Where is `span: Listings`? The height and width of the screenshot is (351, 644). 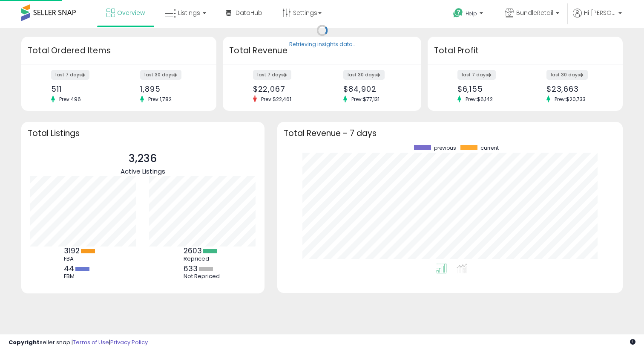 span: Listings is located at coordinates (189, 13).